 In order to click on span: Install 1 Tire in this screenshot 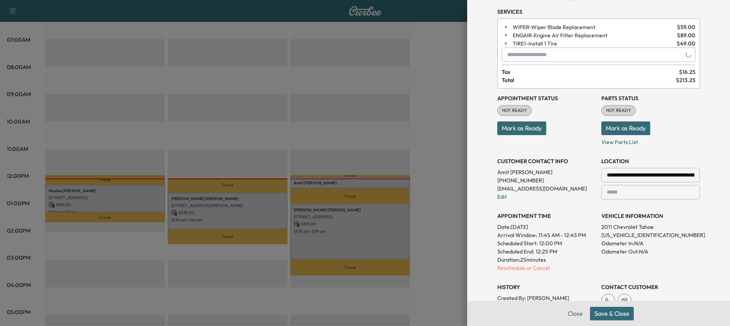, I will do `click(593, 43)`.